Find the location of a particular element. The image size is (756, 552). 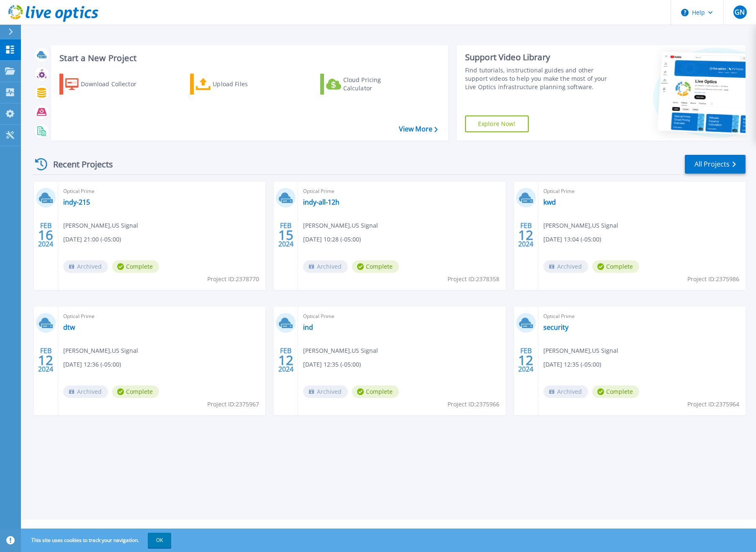

h3: Start a New Project is located at coordinates (248, 58).